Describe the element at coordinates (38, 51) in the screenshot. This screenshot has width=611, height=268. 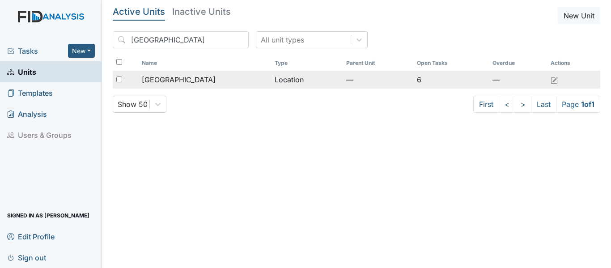
I see `a: Tasks` at that location.